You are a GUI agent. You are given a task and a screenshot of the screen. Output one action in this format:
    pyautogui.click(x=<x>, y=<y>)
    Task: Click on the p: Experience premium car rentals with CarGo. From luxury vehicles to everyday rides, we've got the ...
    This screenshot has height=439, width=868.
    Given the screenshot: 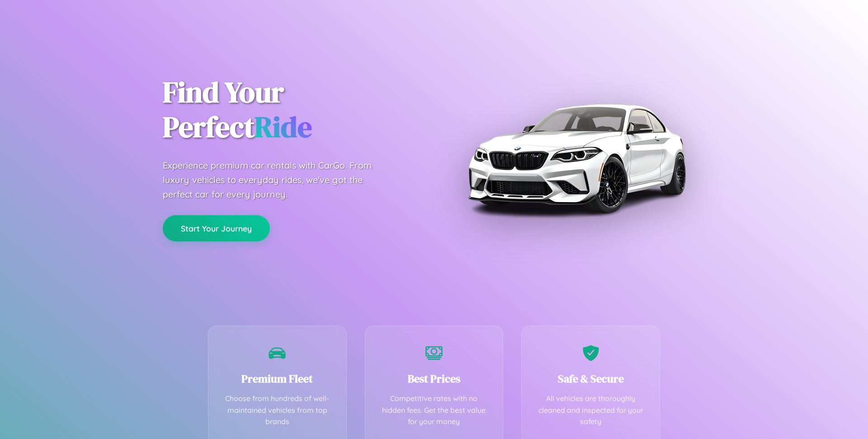 What is the action you would take?
    pyautogui.click(x=275, y=180)
    